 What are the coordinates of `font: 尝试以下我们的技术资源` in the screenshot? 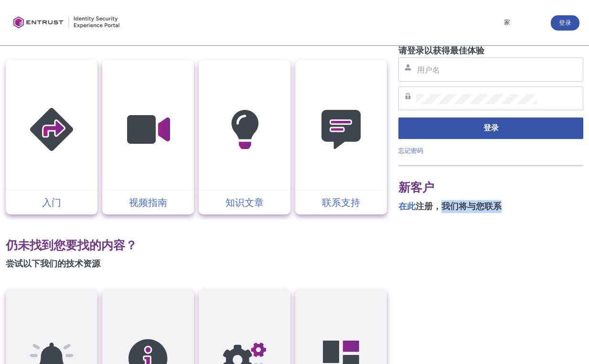 It's located at (53, 263).